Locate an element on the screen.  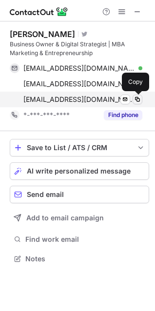
div: Business Owner & Digital Strategist | MBA Marketing & Entrepreneurship is located at coordinates (80, 49).